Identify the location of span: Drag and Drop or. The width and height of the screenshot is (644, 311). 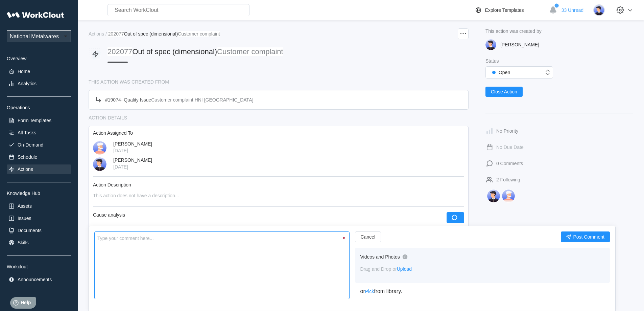
(386, 269).